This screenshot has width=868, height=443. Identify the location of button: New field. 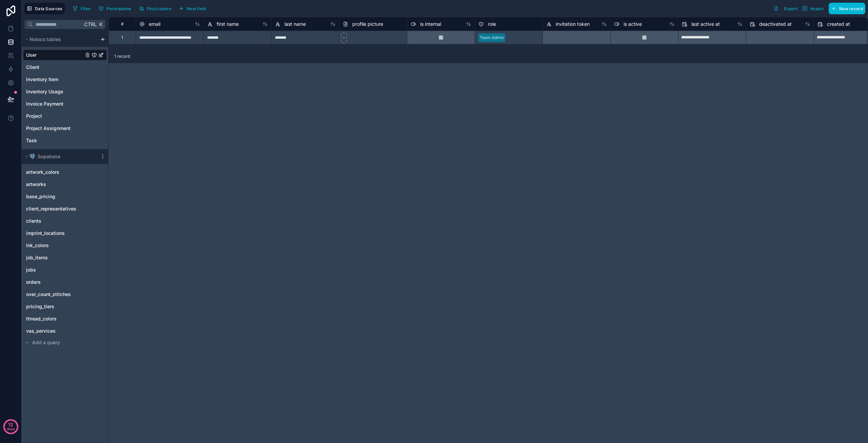
(193, 9).